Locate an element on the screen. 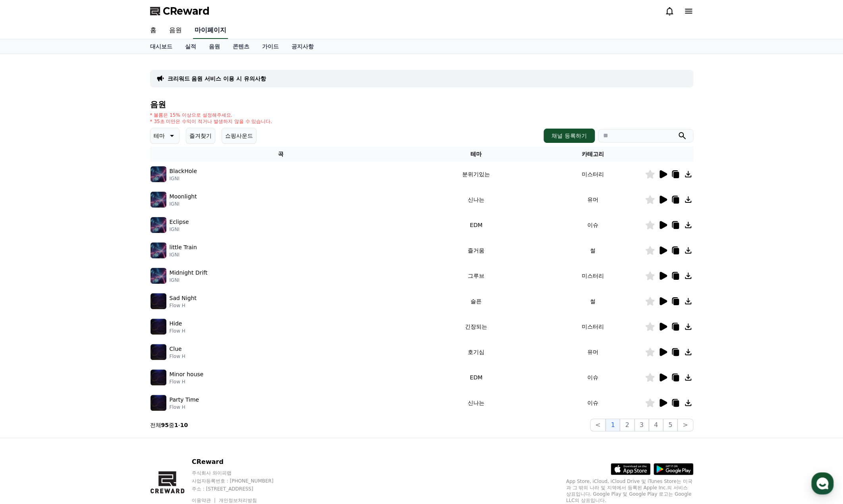 The height and width of the screenshot is (504, 843). button: 2 is located at coordinates (627, 425).